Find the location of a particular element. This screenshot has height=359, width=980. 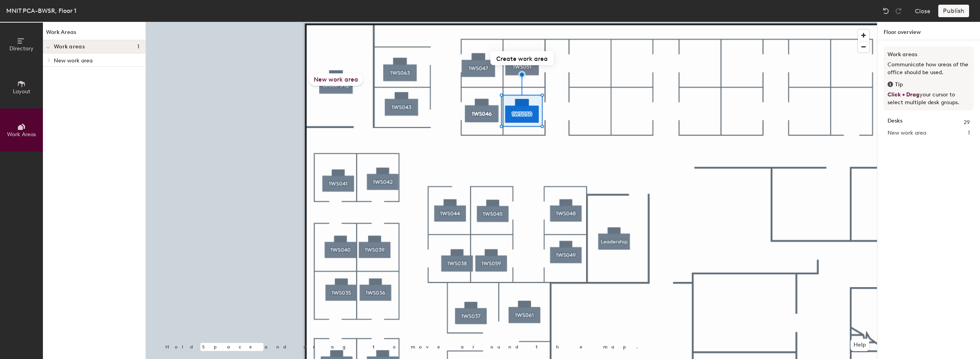

p: Communicate how areas of the office should be used. is located at coordinates (929, 69).